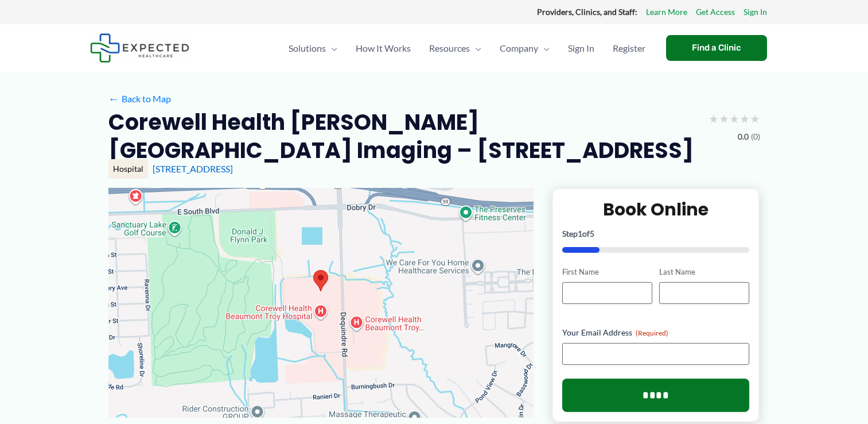  Describe the element at coordinates (656, 209) in the screenshot. I see `h2: Book Online` at that location.